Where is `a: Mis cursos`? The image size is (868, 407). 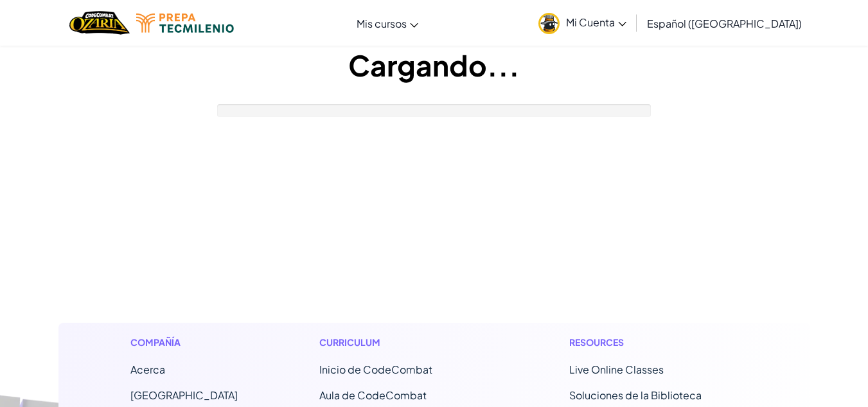 a: Mis cursos is located at coordinates (387, 24).